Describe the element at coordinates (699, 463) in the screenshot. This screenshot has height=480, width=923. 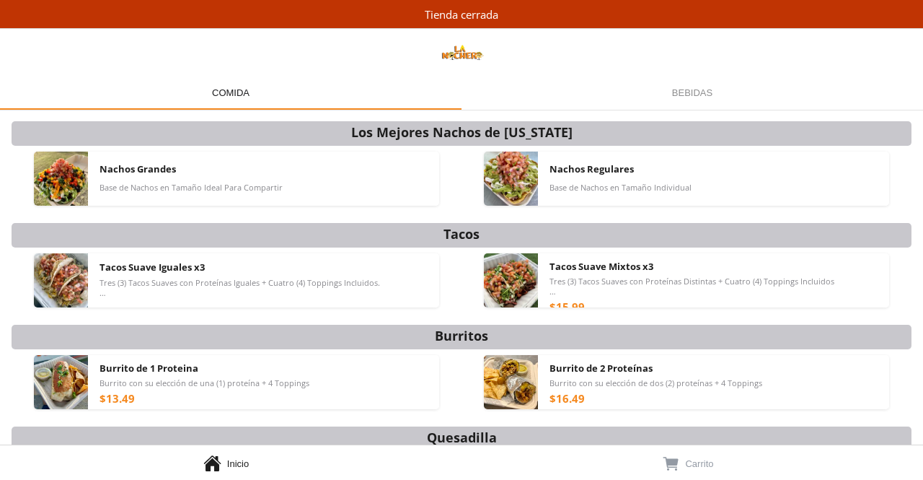
I see `span: Carrito` at that location.